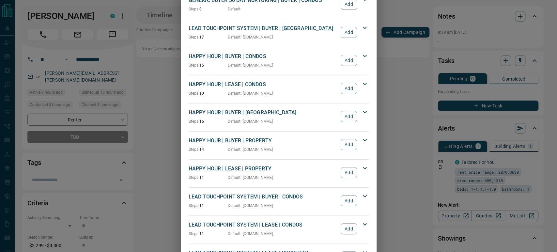 The height and width of the screenshot is (252, 557). I want to click on p: 15, so click(208, 65).